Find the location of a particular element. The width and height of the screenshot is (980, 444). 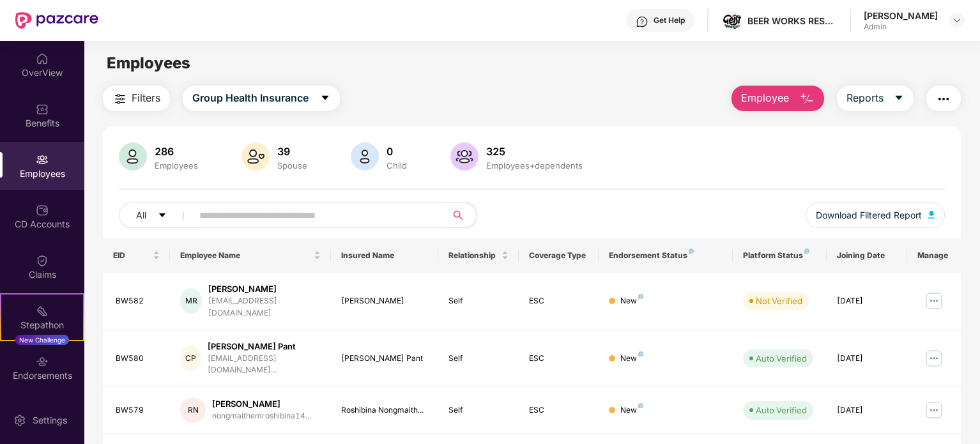

div: 286 is located at coordinates (176, 151).